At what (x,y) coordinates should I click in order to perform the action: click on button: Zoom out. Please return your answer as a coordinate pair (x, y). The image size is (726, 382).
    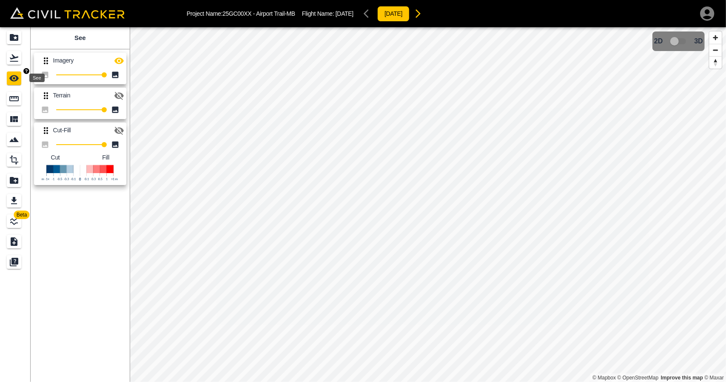
    Looking at the image, I should click on (716, 50).